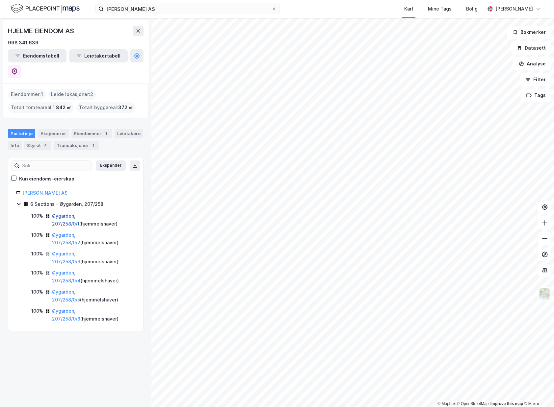 This screenshot has width=554, height=407. Describe the element at coordinates (65, 220) in the screenshot. I see `a: Øygarden, 207/258/0/1` at that location.